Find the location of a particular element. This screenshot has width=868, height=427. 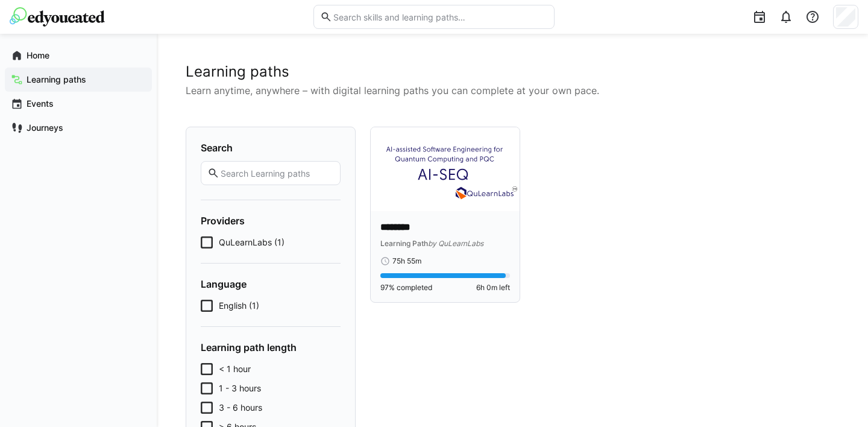

span: QuLearnLabs (1) is located at coordinates (252, 242).